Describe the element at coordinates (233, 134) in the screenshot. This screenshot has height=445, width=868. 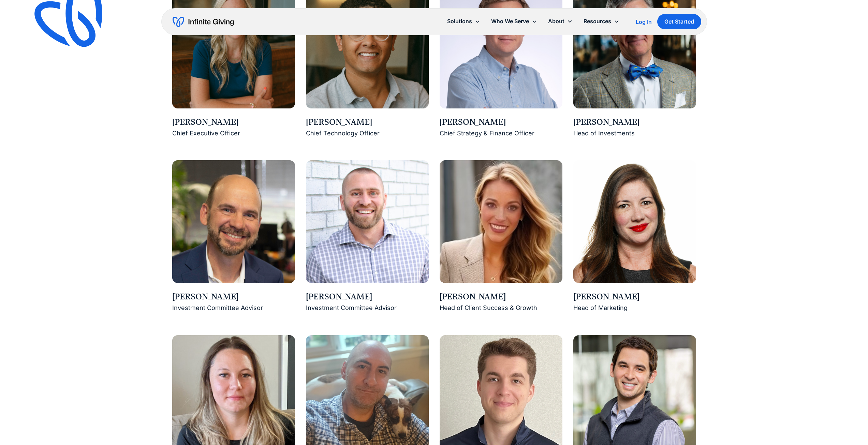
I see `div: Chief Executive Officer` at that location.